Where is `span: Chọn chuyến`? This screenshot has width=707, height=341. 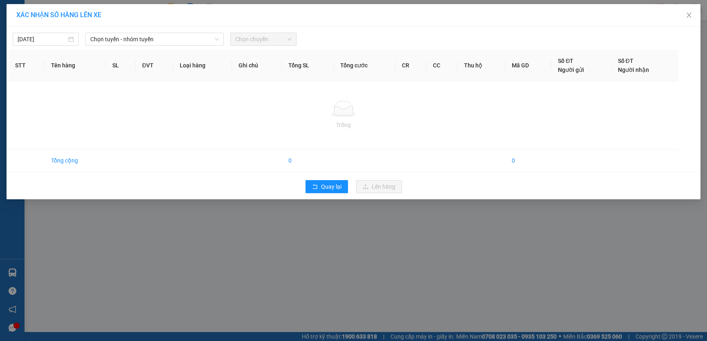 span: Chọn chuyến is located at coordinates (263, 39).